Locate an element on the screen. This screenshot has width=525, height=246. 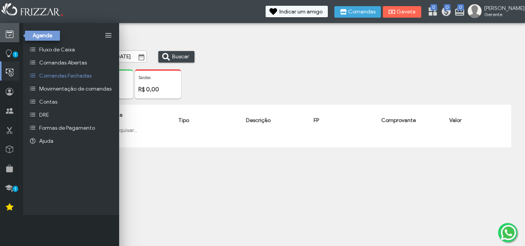
th: Data is located at coordinates (140, 121).